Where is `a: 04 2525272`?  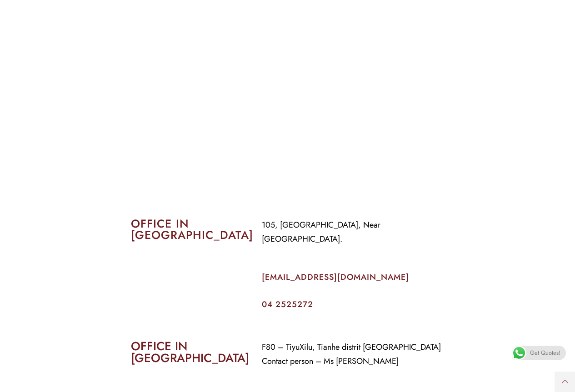
a: 04 2525272 is located at coordinates (287, 304).